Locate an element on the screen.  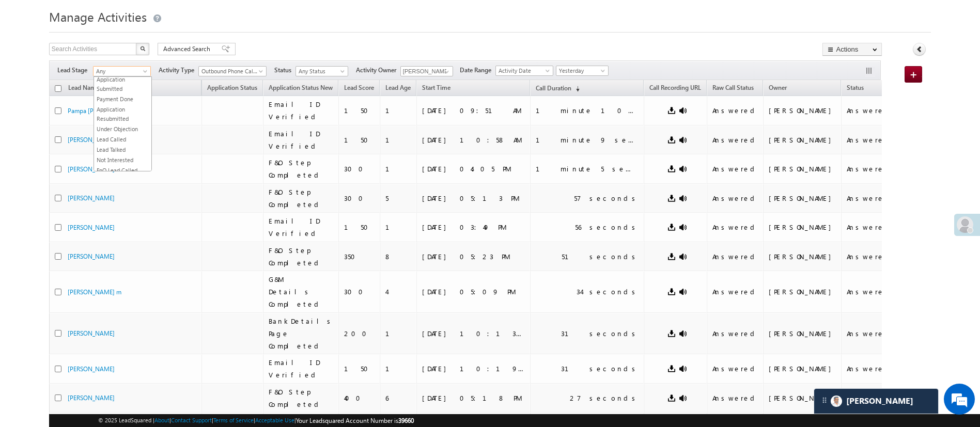
span: Activity Type is located at coordinates (178, 70).